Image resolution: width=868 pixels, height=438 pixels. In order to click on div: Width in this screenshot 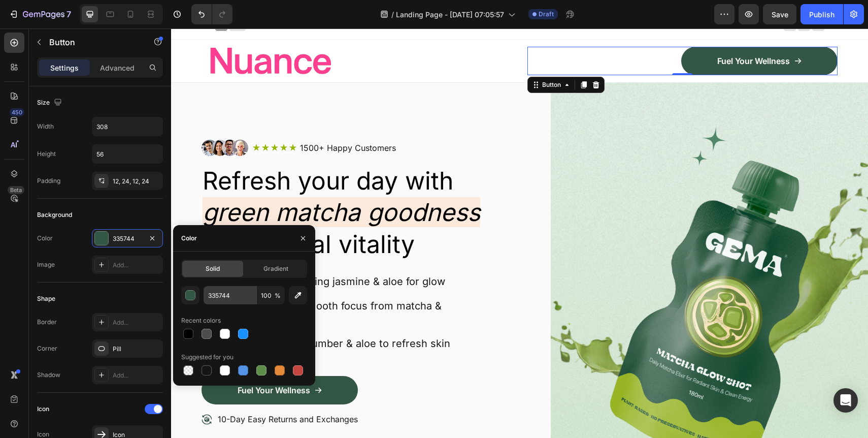, I will do `click(45, 126)`.